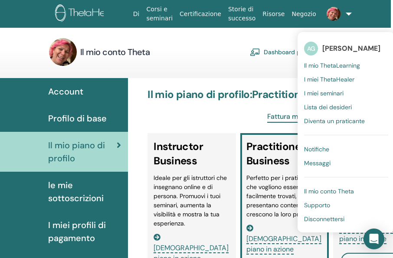  What do you see at coordinates (115, 52) in the screenshot?
I see `h3: Il mio conto Theta` at bounding box center [115, 52].